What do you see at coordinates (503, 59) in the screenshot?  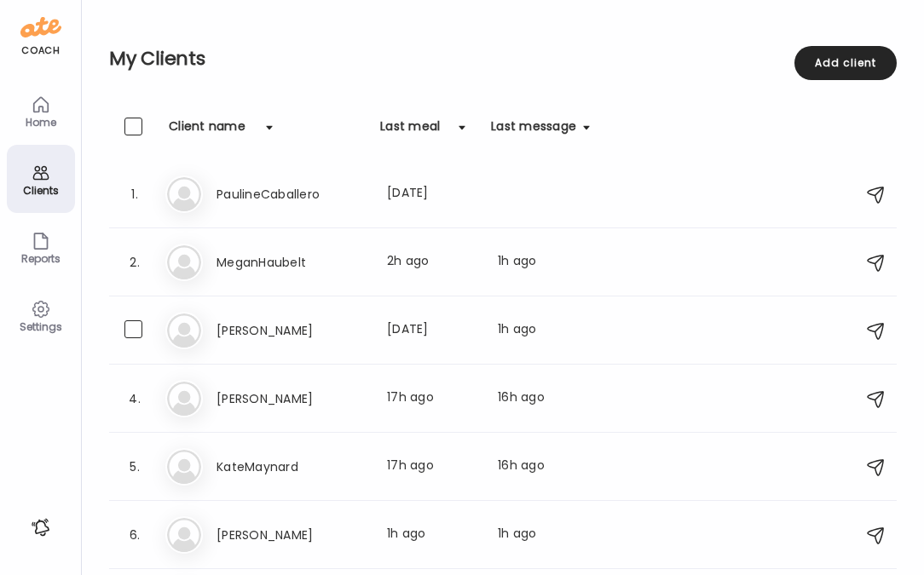 I see `h2: My Clients` at bounding box center [503, 59].